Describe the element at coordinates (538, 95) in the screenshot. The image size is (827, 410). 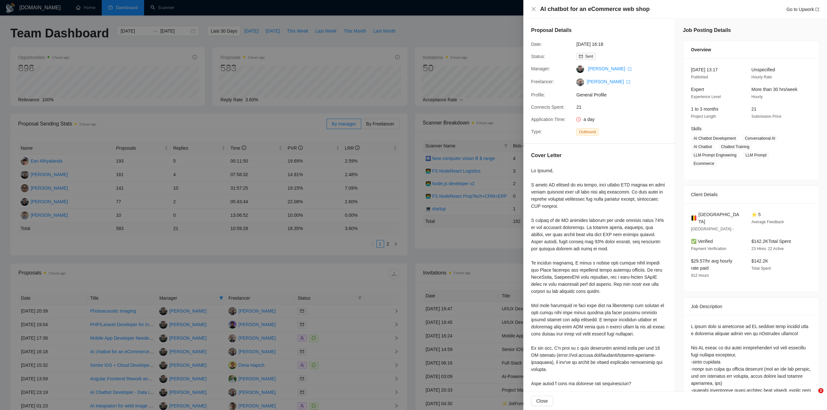
I see `span: Profile:` at that location.